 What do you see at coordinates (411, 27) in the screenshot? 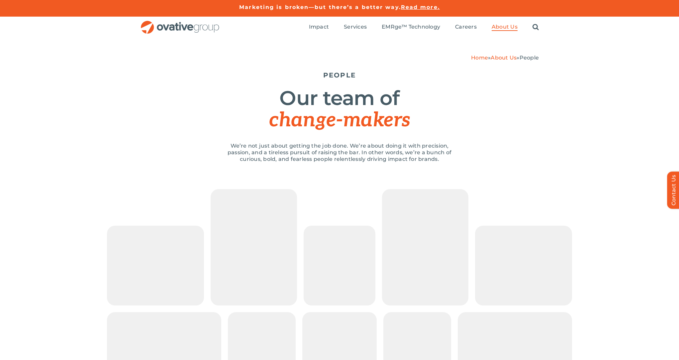
I see `a: EMRge™ Technology` at bounding box center [411, 27].